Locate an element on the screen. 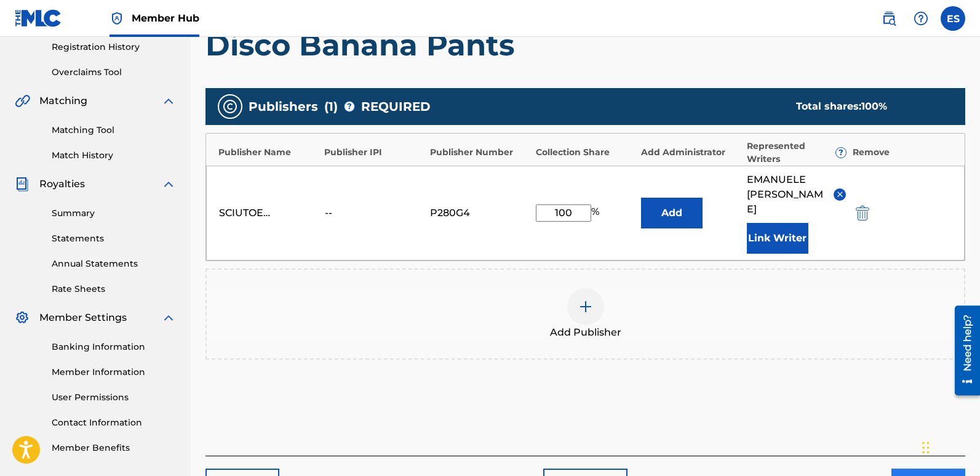  a: Public Search is located at coordinates (889, 19).